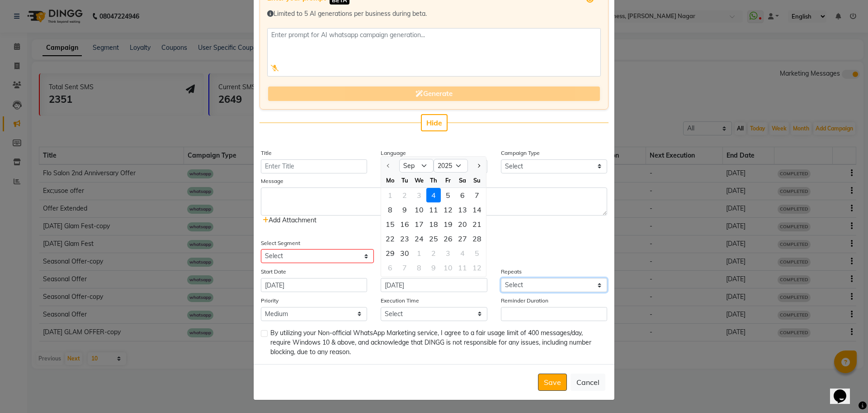  Describe the element at coordinates (405, 238) in the screenshot. I see `div: 23` at that location.